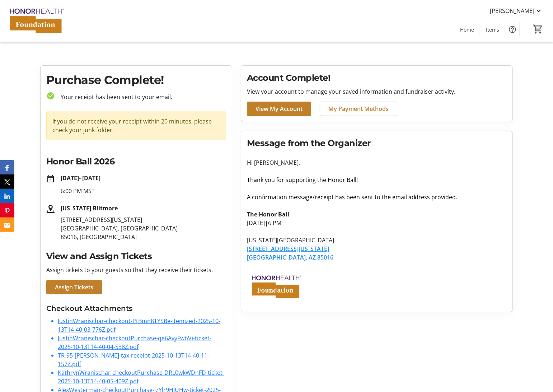  I want to click on a: Assign Tickets, so click(74, 287).